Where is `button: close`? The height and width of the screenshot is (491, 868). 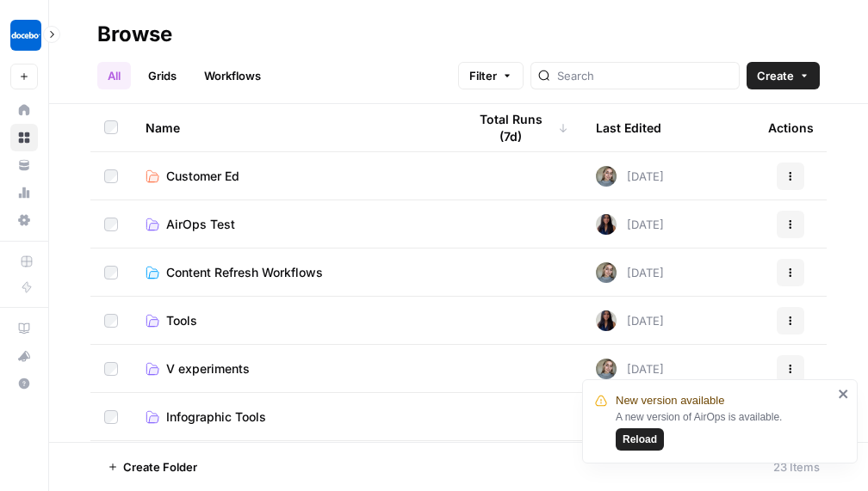
button: close is located at coordinates (844, 394).